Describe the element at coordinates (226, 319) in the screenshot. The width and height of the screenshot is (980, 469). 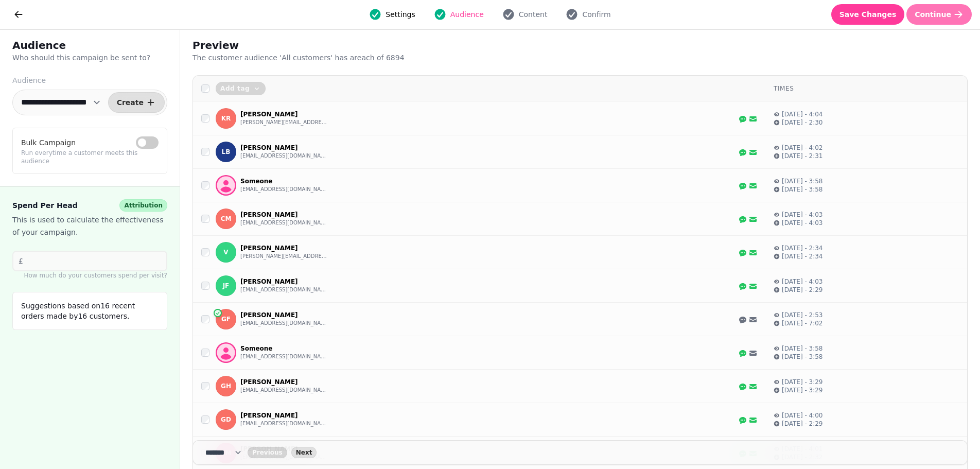
I see `span: GF` at that location.